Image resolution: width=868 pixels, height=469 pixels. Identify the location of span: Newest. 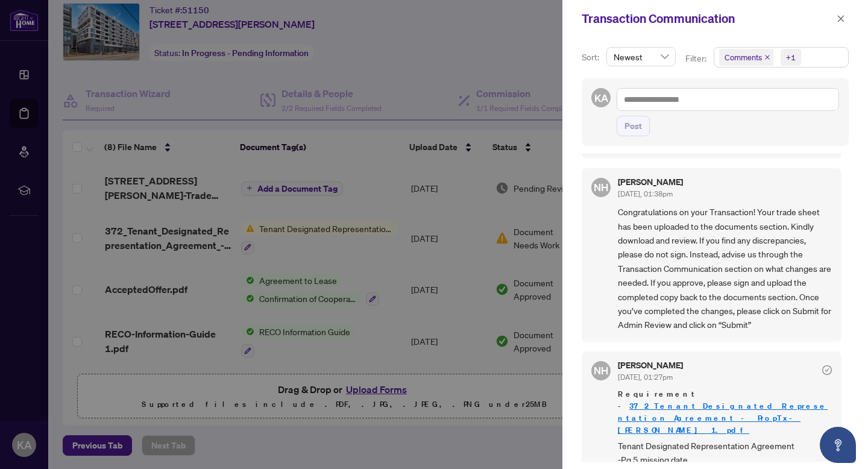
(641, 56).